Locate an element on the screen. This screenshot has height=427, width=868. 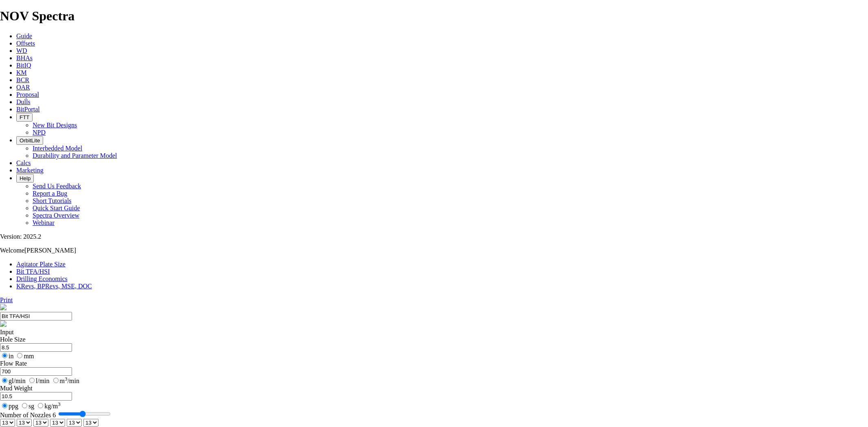
a: Report a Bug is located at coordinates (49, 193).